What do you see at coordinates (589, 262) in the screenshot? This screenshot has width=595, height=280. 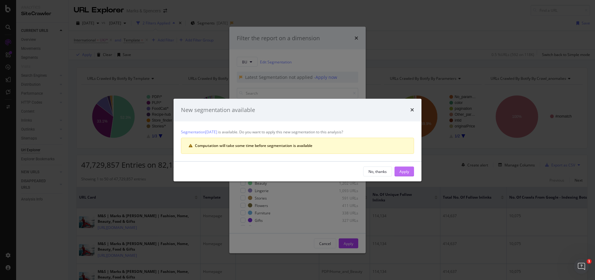 I see `span: 1` at bounding box center [589, 262].